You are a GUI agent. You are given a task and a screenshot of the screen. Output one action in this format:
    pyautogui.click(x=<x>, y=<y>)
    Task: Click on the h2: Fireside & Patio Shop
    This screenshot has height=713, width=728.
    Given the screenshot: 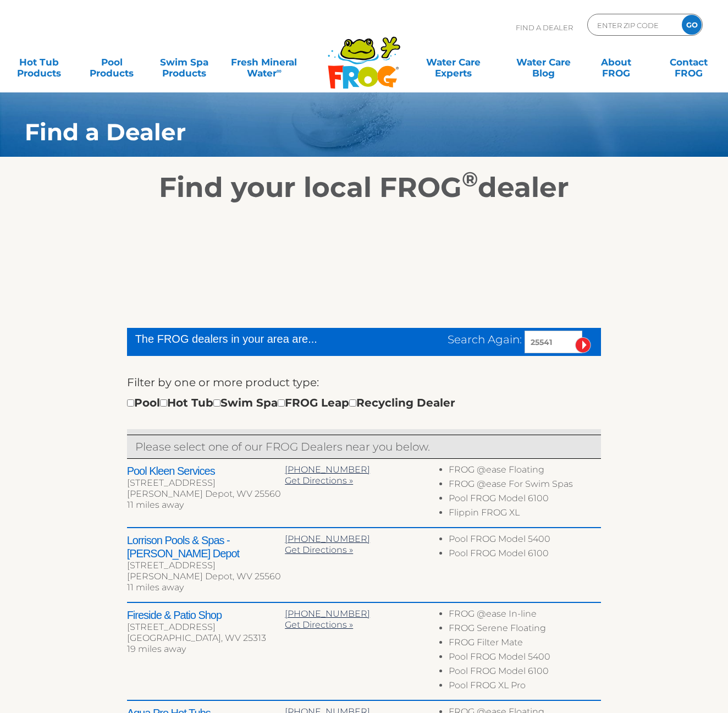 What is the action you would take?
    pyautogui.click(x=207, y=615)
    